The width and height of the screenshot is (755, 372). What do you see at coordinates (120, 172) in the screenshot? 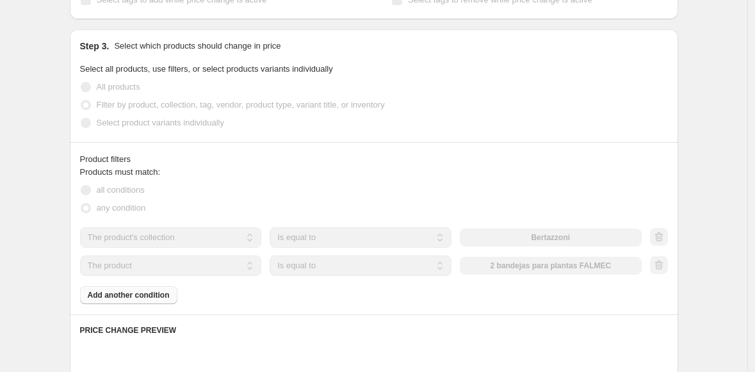
I see `span: Products must match:` at bounding box center [120, 172].